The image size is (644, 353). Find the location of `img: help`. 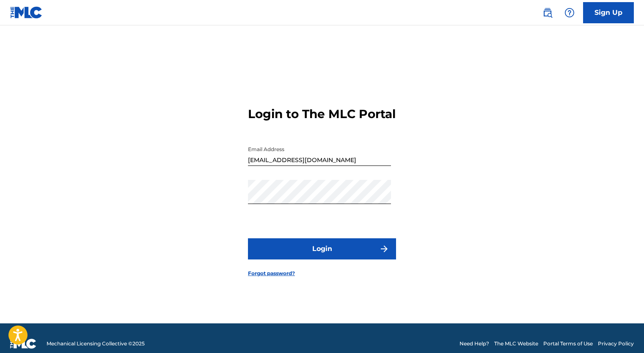

img: help is located at coordinates (570, 13).